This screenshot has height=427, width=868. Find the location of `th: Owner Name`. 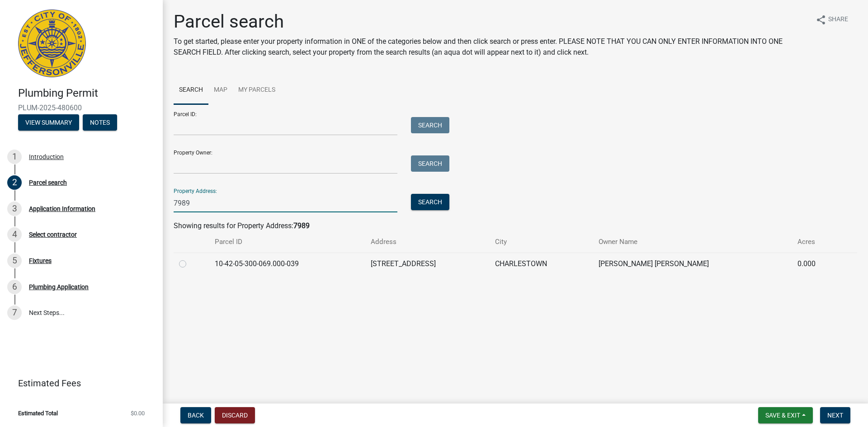

th: Owner Name is located at coordinates (693, 242).